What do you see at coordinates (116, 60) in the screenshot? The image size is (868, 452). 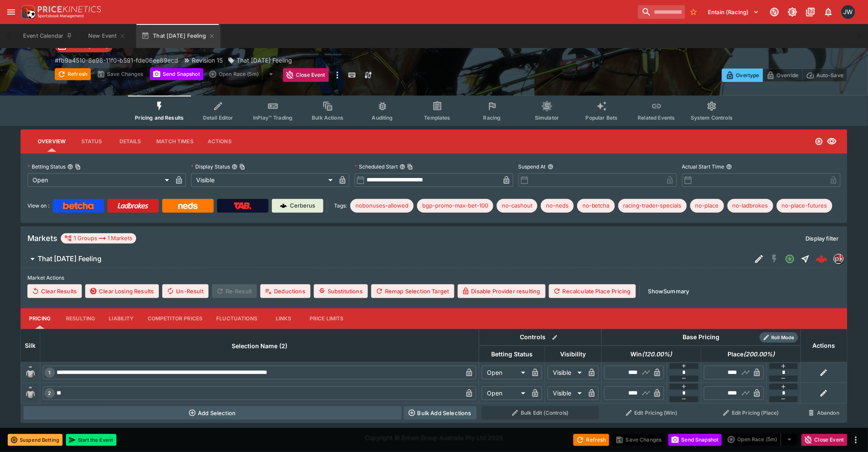 I see `p: Copy To Clipboard` at bounding box center [116, 60].